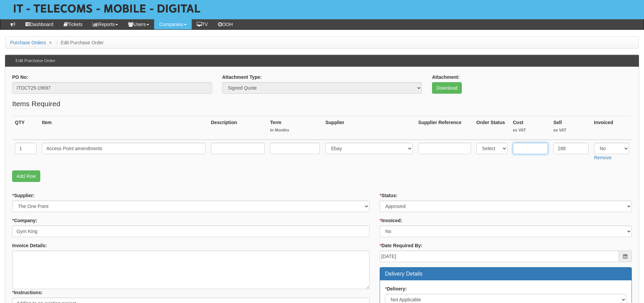 The width and height of the screenshot is (644, 303). I want to click on th: QTY, so click(26, 128).